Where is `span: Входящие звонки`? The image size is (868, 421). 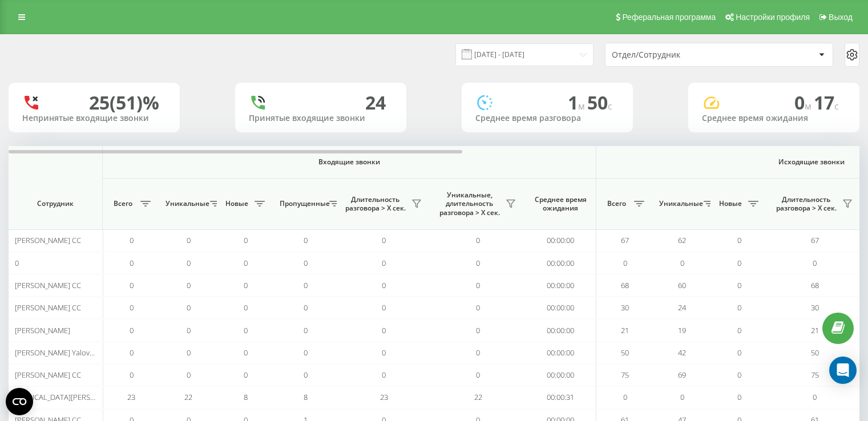
span: Входящие звонки is located at coordinates (349, 162).